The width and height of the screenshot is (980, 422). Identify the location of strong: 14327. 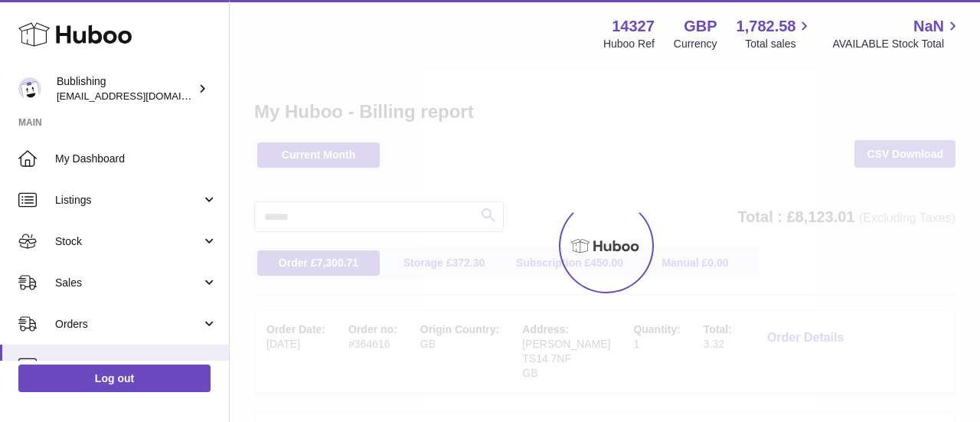
(633, 26).